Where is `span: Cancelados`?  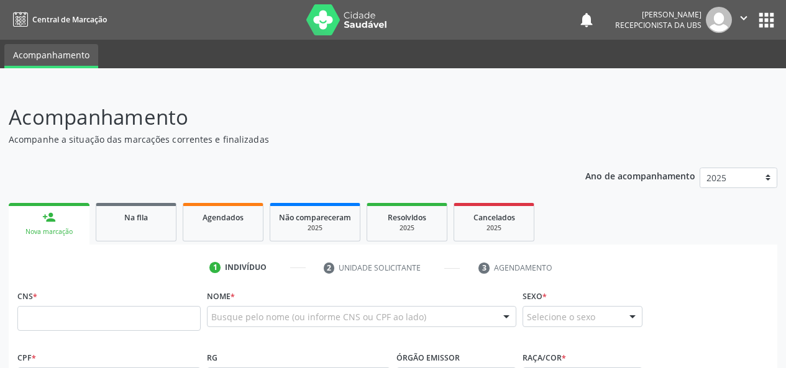 span: Cancelados is located at coordinates (494, 217).